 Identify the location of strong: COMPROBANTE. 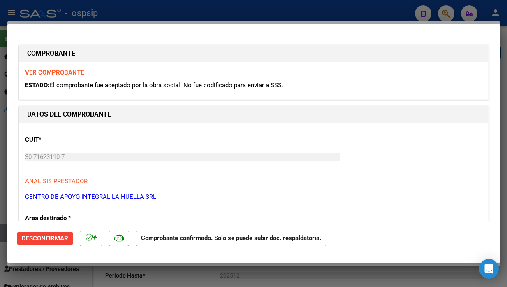
(51, 53).